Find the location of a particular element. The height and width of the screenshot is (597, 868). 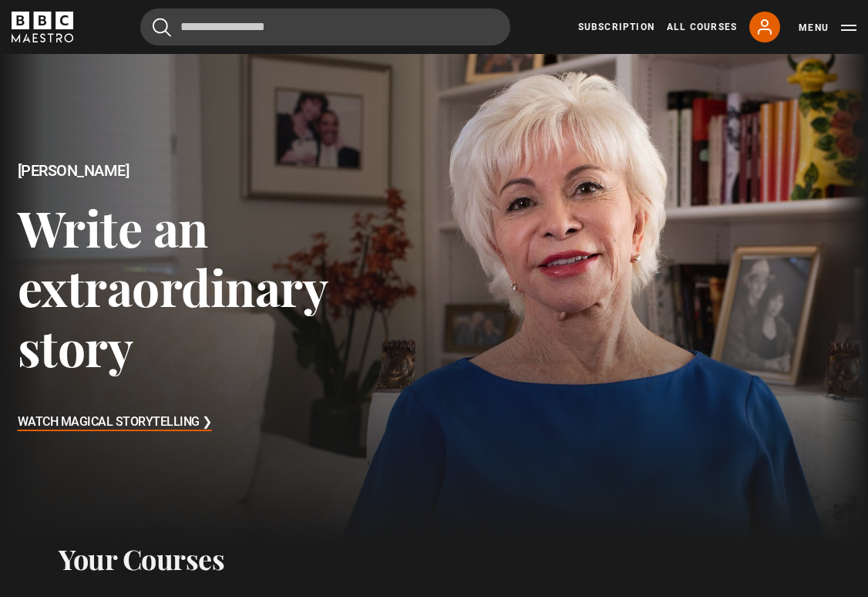

a: All Courses is located at coordinates (701, 27).